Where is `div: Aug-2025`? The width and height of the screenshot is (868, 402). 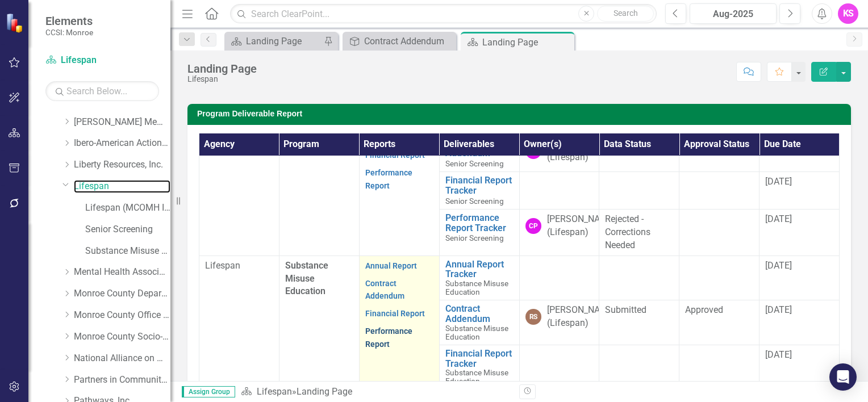
div: Aug-2025 is located at coordinates (733, 14).